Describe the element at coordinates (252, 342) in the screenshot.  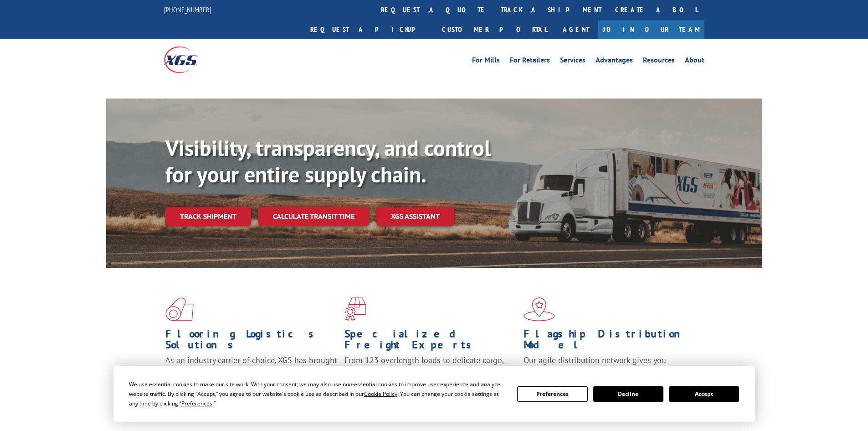
I see `h1: Flooring Logistics Solutions` at that location.